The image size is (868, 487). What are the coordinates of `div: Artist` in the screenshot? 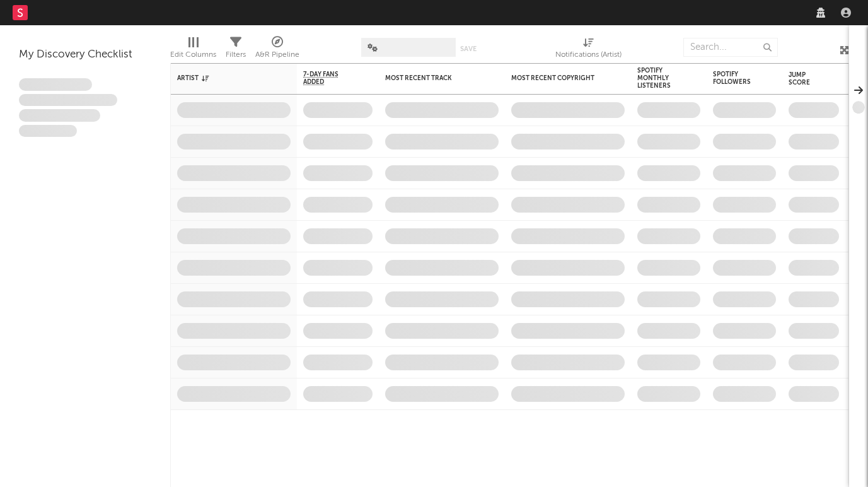 It's located at (224, 78).